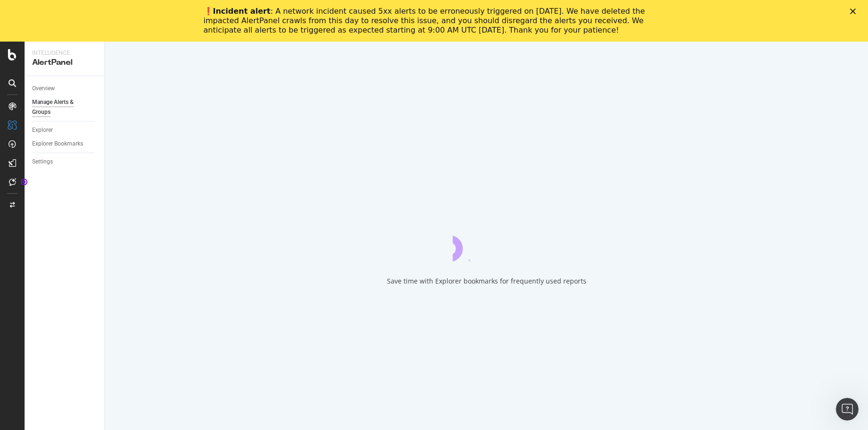  What do you see at coordinates (65, 162) in the screenshot?
I see `a: Settings` at bounding box center [65, 162].